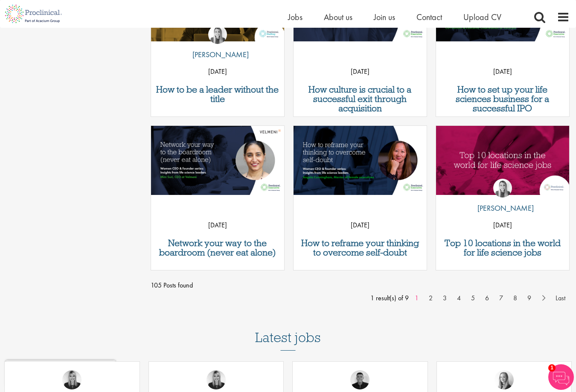 This screenshot has width=576, height=392. I want to click on a: How to reframe your thinking to overcome self-doubt, so click(360, 247).